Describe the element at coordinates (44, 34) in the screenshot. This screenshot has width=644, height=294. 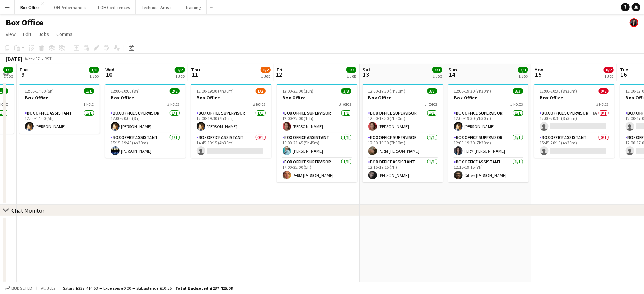
I see `span: Jobs` at that location.